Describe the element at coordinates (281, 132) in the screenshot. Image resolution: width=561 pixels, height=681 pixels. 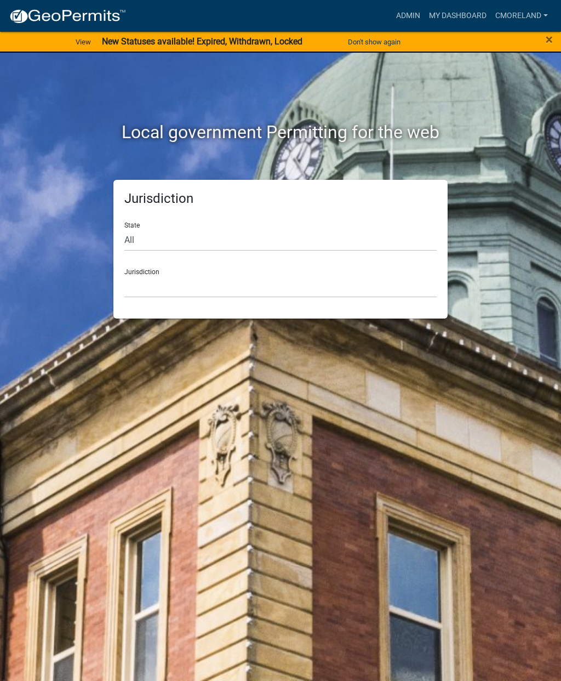
I see `h2: Local government Permitting for the web` at that location.